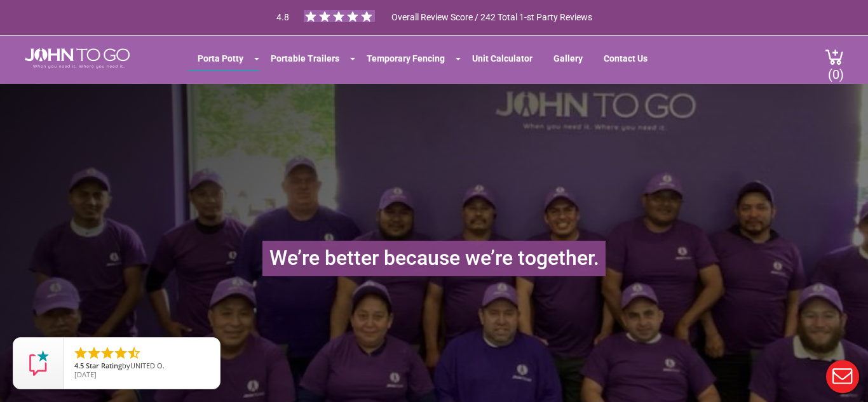 This screenshot has width=868, height=402. I want to click on span: 4.5, so click(79, 365).